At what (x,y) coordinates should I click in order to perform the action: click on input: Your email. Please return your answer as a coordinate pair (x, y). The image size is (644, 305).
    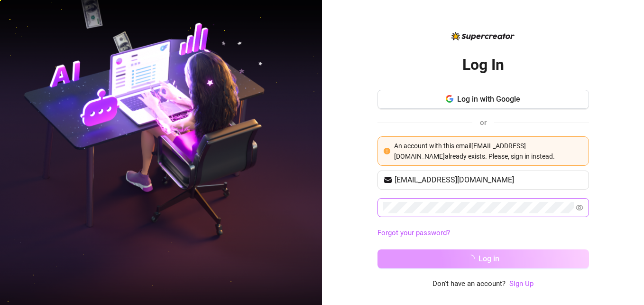
    Looking at the image, I should click on (488, 180).